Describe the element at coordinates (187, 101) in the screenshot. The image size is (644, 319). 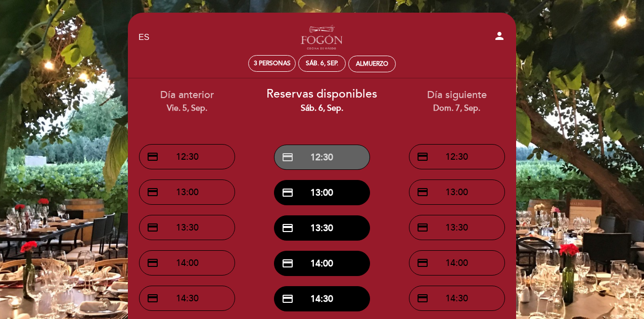
I see `div: Día anterior` at that location.